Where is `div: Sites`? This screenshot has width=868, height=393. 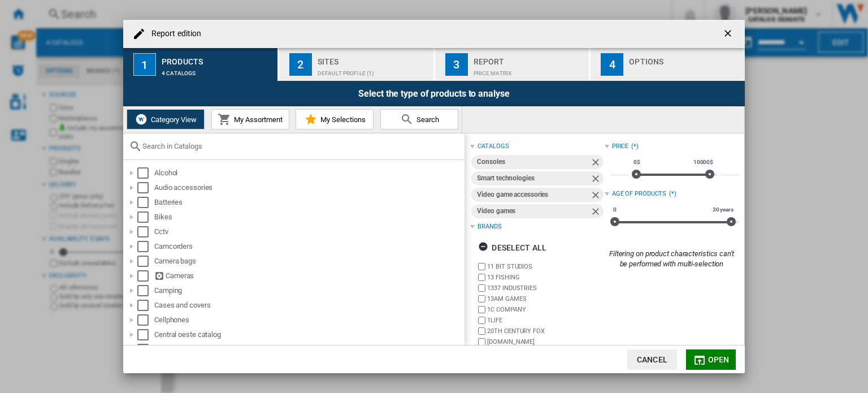 div: Sites is located at coordinates (373, 58).